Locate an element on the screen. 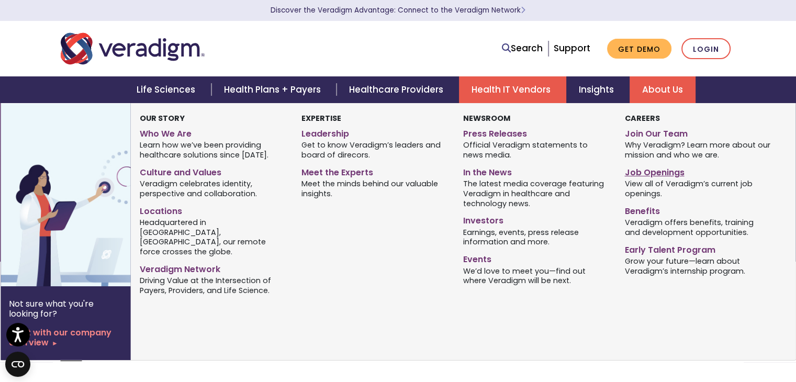 This screenshot has height=382, width=796. img: Vector image of Veradigm’s Story is located at coordinates (85, 195).